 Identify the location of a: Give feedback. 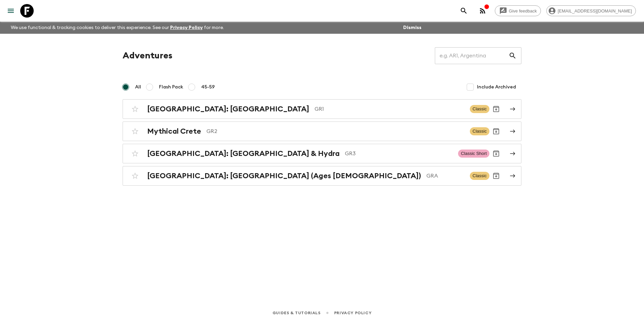
(518, 10).